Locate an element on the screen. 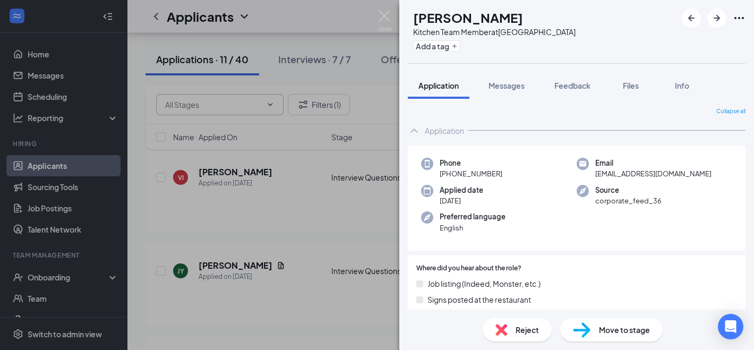  div: Application is located at coordinates (445, 131).